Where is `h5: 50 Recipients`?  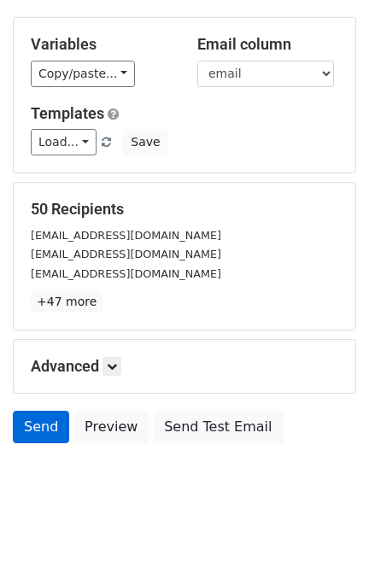
h5: 50 Recipients is located at coordinates (185, 209).